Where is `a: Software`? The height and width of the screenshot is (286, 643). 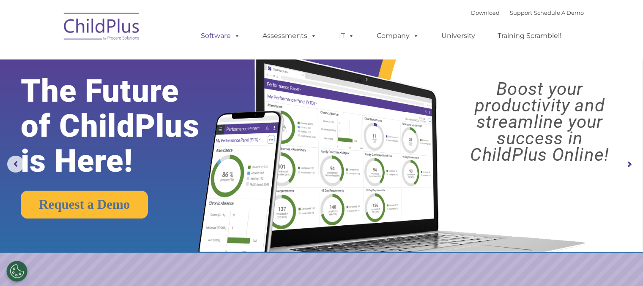 a: Software is located at coordinates (220, 36).